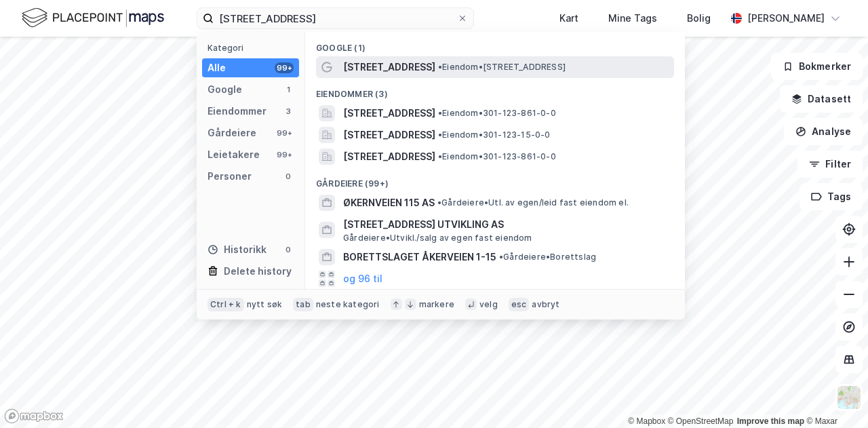  I want to click on div: Alle, so click(217, 68).